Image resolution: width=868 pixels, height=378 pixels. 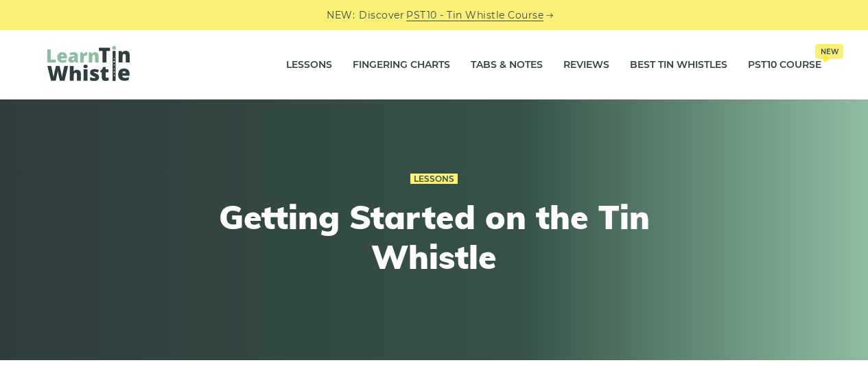 What do you see at coordinates (88, 64) in the screenshot?
I see `img: LearnTinWhistle.com` at bounding box center [88, 64].